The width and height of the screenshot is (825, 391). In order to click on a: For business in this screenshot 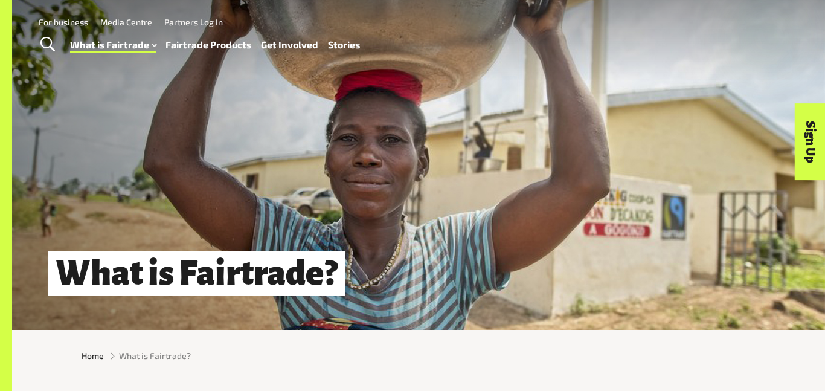, I will do `click(63, 22)`.